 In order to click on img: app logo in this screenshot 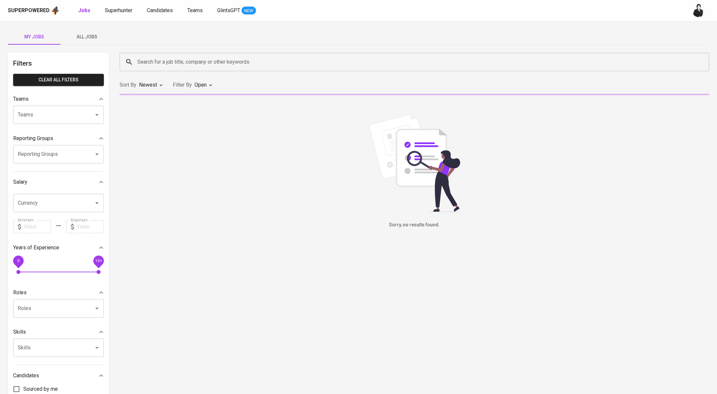, I will do `click(55, 11)`.